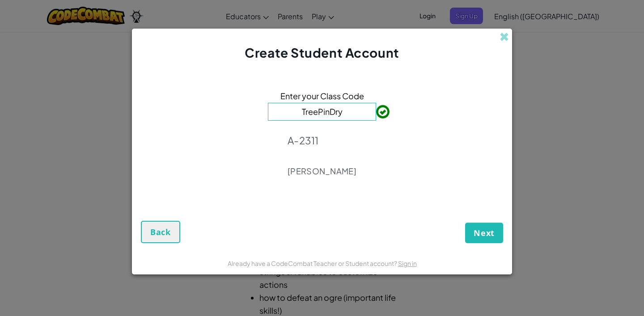 Image resolution: width=644 pixels, height=316 pixels. Describe the element at coordinates (484, 233) in the screenshot. I see `span: Next` at that location.